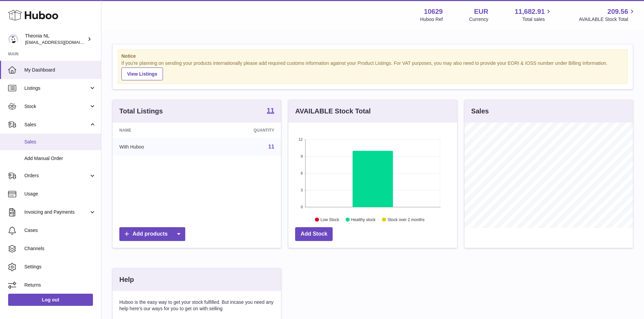  What do you see at coordinates (60, 231) in the screenshot?
I see `span: Cases` at bounding box center [60, 231].